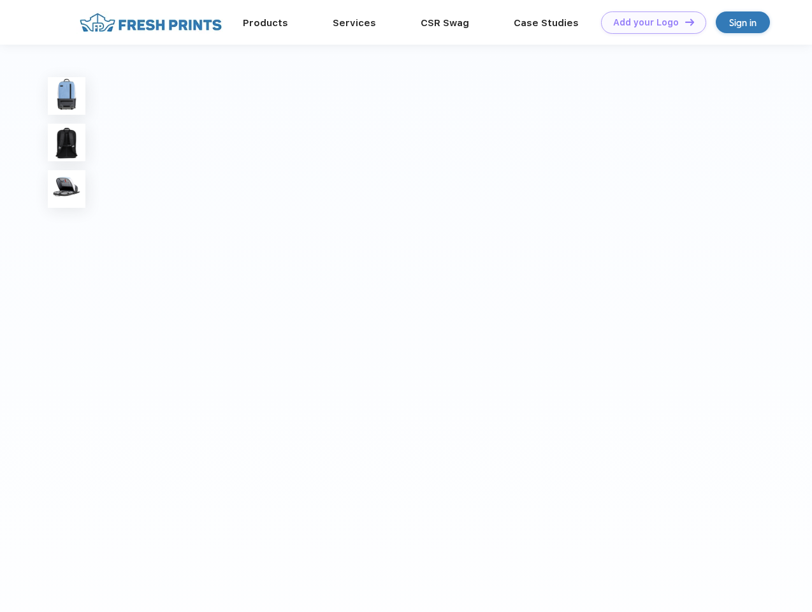 The height and width of the screenshot is (612, 812). Describe the element at coordinates (150, 22) in the screenshot. I see `img: fo%20logo%202.webp` at that location.